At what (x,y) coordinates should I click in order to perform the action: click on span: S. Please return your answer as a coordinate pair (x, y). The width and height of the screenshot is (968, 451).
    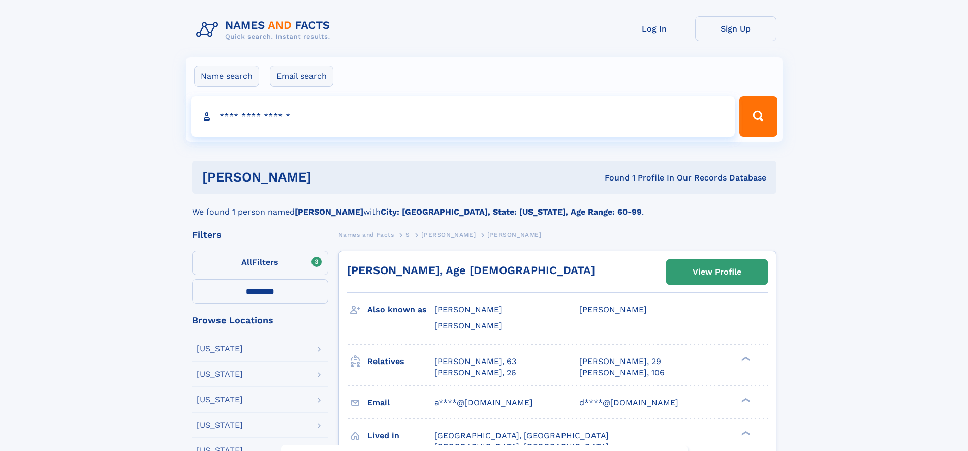
    Looking at the image, I should click on (407, 235).